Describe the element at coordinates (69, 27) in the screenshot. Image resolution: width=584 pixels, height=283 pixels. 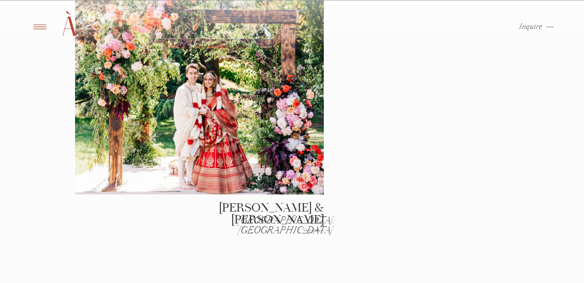
I see `h2: À` at that location.